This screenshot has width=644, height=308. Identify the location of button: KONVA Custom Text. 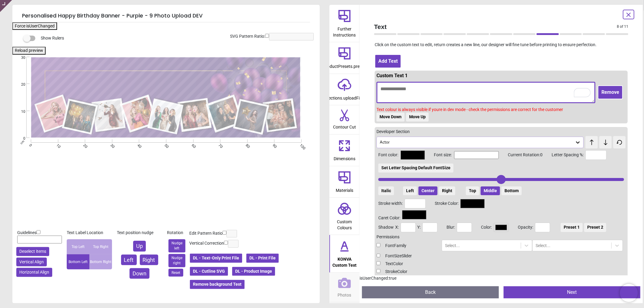
(344, 253).